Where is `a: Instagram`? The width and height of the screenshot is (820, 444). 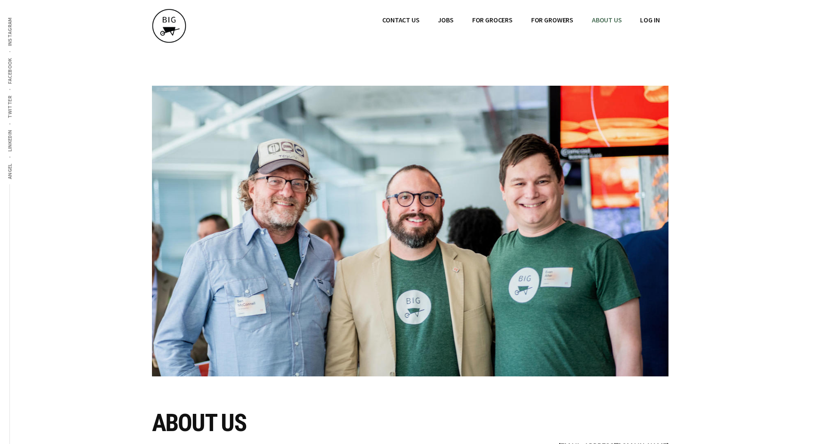 a: Instagram is located at coordinates (9, 31).